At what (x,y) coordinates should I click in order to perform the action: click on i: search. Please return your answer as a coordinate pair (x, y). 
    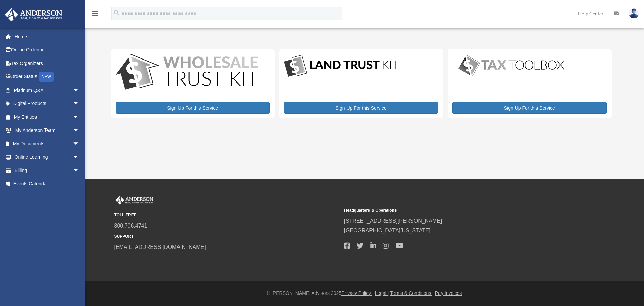
    Looking at the image, I should click on (117, 13).